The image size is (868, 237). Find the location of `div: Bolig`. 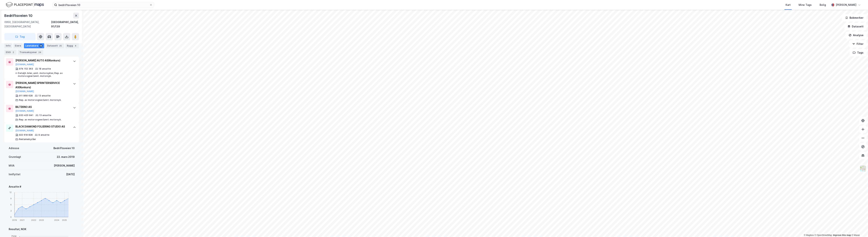

div: Bolig is located at coordinates (823, 5).